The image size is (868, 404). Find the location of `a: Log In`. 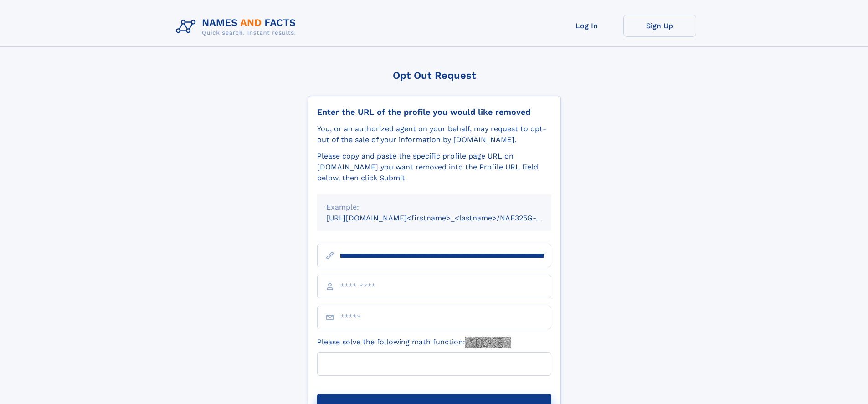

a: Log In is located at coordinates (587, 25).